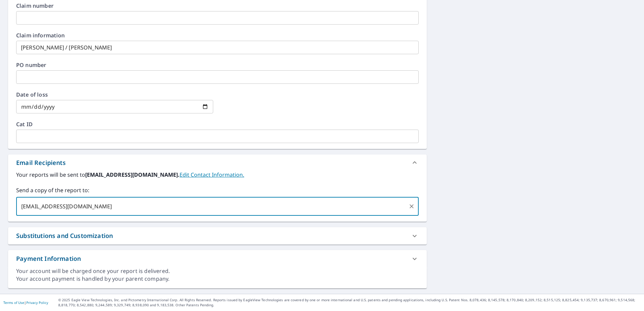 The width and height of the screenshot is (644, 311). What do you see at coordinates (217, 124) in the screenshot?
I see `label: Cat ID` at bounding box center [217, 124].